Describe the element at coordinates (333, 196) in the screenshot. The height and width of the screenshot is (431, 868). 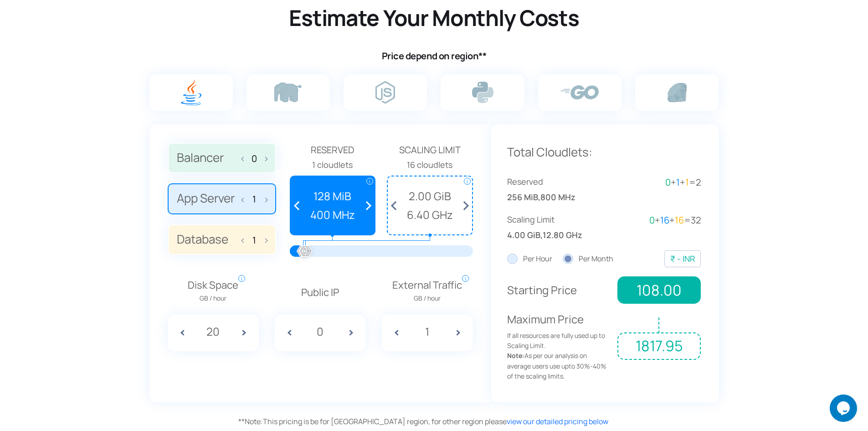
I see `span: 128 MiB` at that location.